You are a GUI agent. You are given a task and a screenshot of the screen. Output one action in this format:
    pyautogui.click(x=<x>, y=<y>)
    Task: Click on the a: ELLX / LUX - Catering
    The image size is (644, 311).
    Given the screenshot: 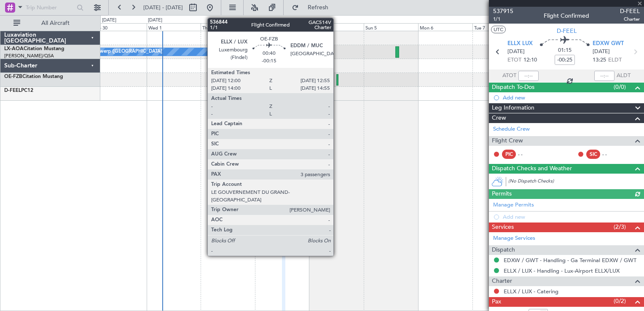 What is the action you would take?
    pyautogui.click(x=531, y=291)
    